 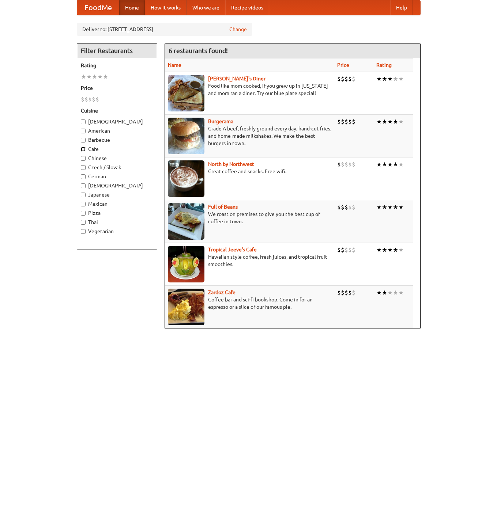 What do you see at coordinates (238, 29) in the screenshot?
I see `a: Change` at bounding box center [238, 29].